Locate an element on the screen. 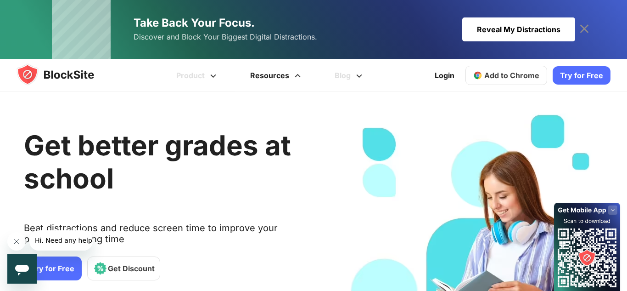  h2: Get better grades at school is located at coordinates (170, 162).